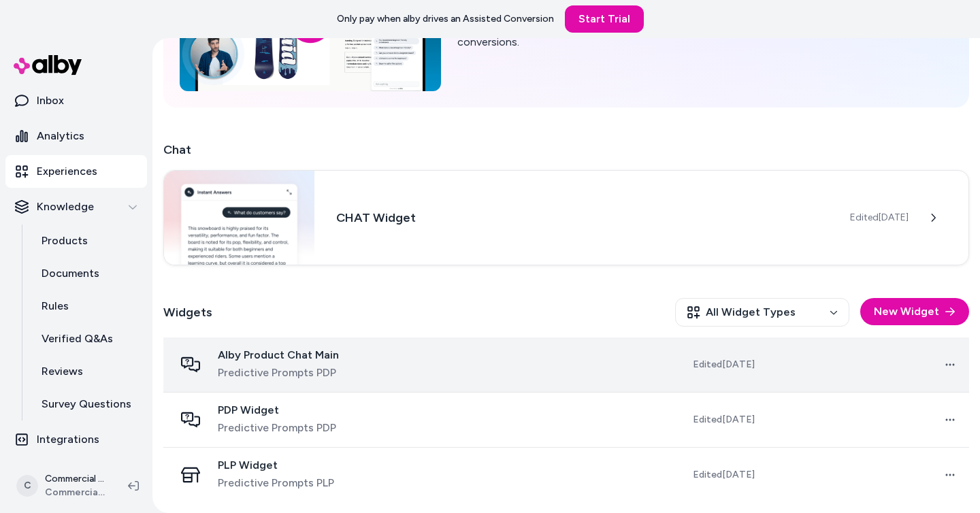 This screenshot has height=513, width=980. I want to click on a: Analytics, so click(76, 137).